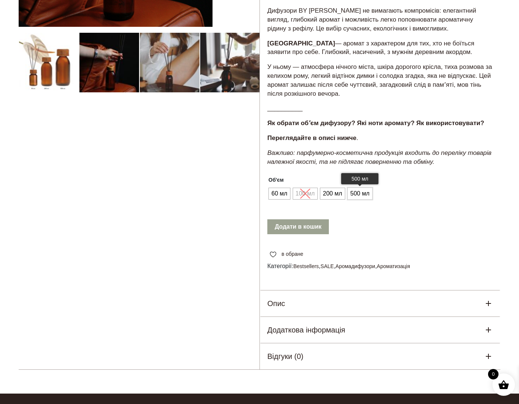 Image resolution: width=519 pixels, height=404 pixels. I want to click on a: Аромадифузори, so click(355, 266).